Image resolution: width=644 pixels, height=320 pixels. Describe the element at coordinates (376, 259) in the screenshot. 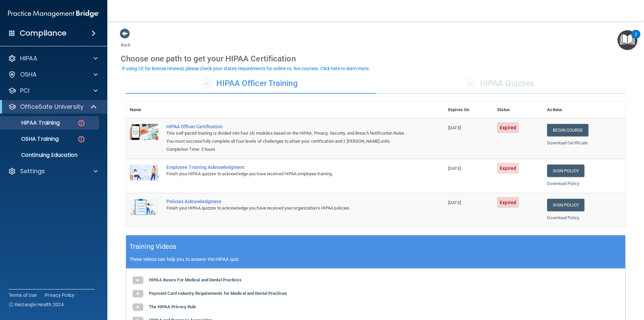

I see `p: These videos can help you to answer the HIPAA quiz` at that location.